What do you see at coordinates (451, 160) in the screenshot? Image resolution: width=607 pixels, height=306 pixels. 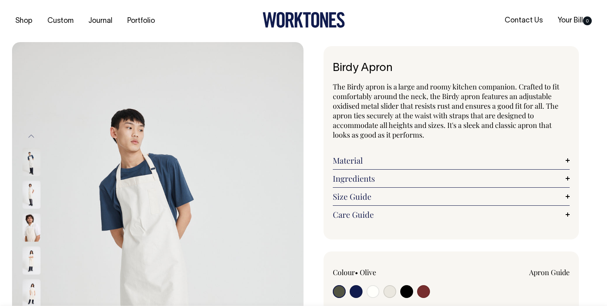 I see `a: Material` at bounding box center [451, 160].